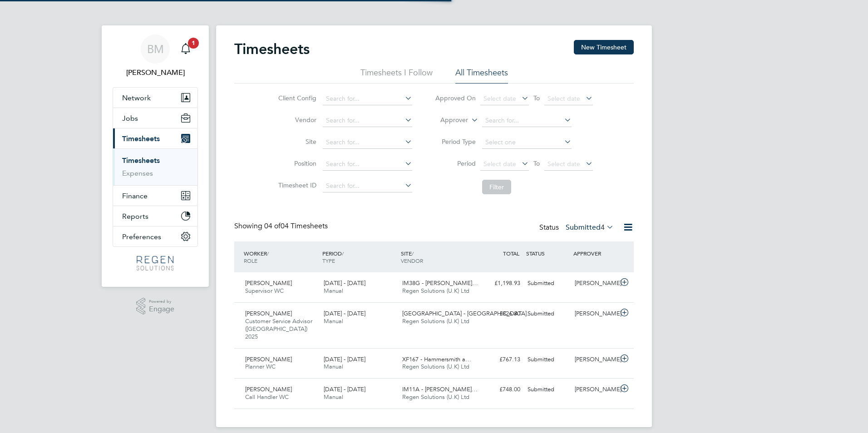 The image size is (868, 433). I want to click on span: ROLE, so click(251, 260).